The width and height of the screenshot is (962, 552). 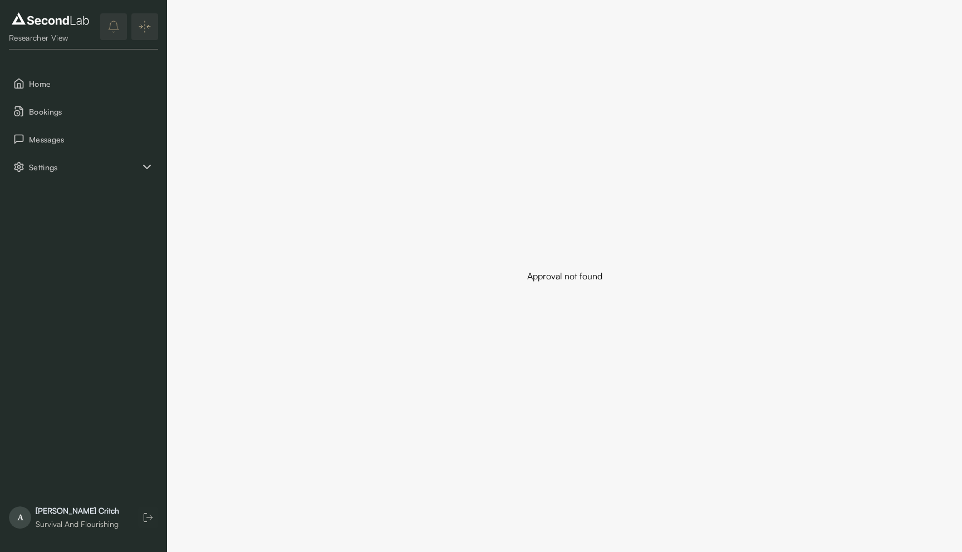 What do you see at coordinates (50, 38) in the screenshot?
I see `div: Researcher View` at bounding box center [50, 38].